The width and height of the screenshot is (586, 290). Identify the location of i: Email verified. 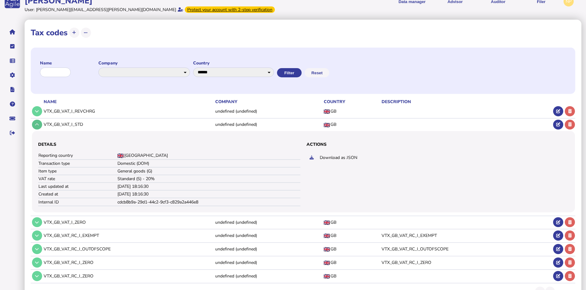
(180, 10).